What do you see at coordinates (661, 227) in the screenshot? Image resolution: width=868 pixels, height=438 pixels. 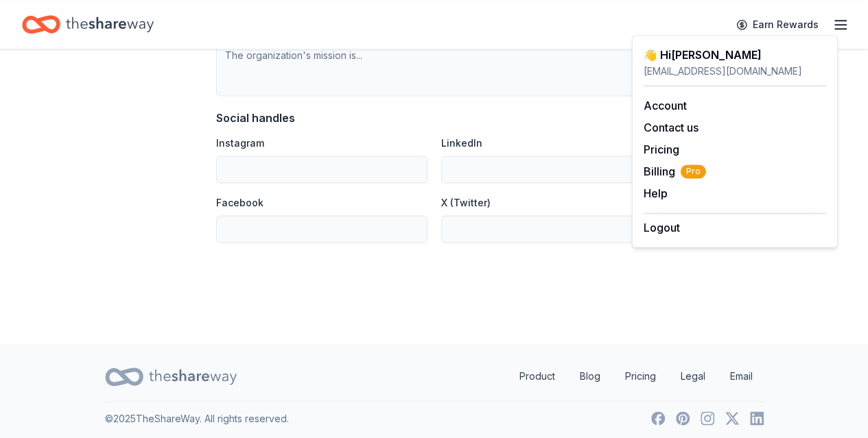 I see `button: Logout` at bounding box center [661, 227].